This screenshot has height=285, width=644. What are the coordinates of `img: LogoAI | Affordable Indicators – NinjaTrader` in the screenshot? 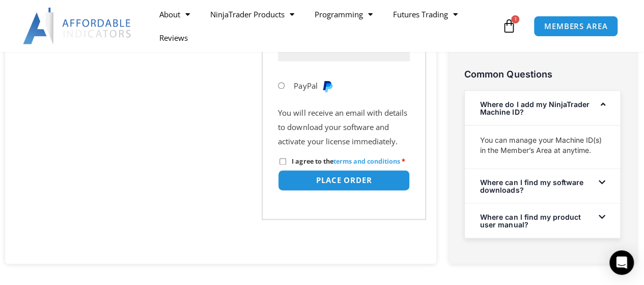 It's located at (77, 26).